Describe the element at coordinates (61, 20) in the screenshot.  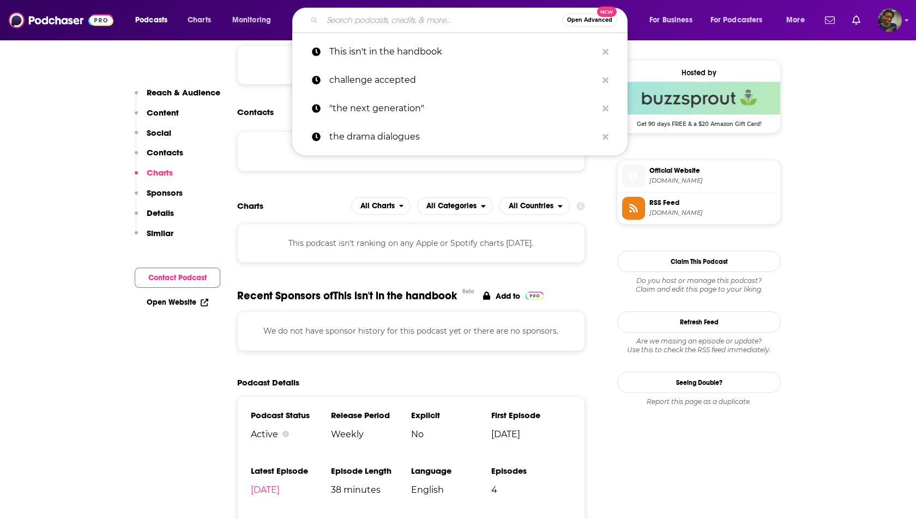
I see `img: Podchaser - Follow, Share and Rate Podcasts` at that location.